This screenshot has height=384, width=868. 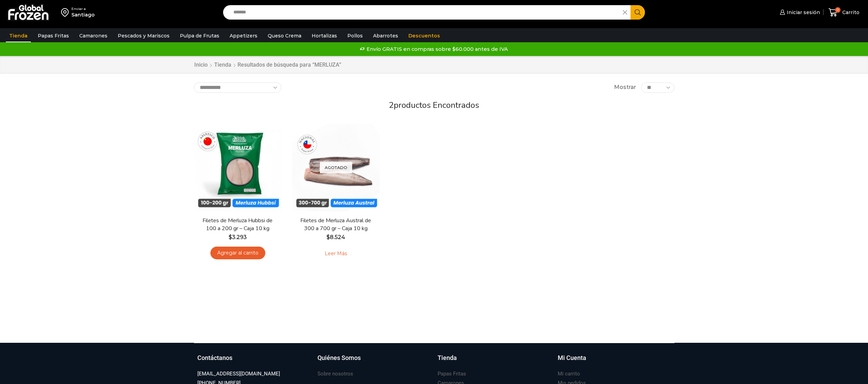 What do you see at coordinates (336, 224) in the screenshot?
I see `a: Filetes de Merluza Austral de 300 a 700 gr – Caja 10 kg` at bounding box center [336, 224].